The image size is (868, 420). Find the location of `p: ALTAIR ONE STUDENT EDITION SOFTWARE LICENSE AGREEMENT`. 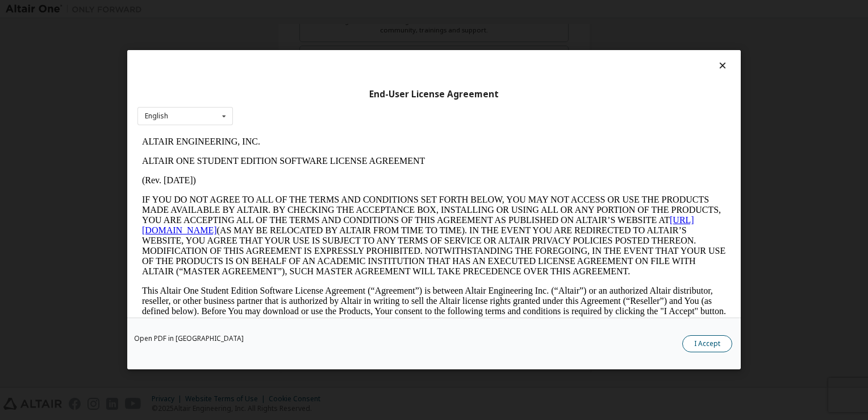

p: ALTAIR ONE STUDENT EDITION SOFTWARE LICENSE AGREEMENT is located at coordinates (297, 29).